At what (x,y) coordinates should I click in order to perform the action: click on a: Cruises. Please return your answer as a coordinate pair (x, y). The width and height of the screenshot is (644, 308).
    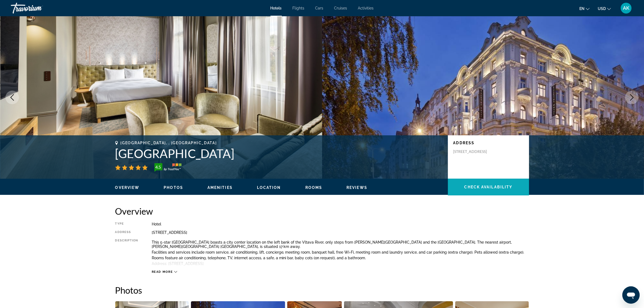
    Looking at the image, I should click on (341, 8).